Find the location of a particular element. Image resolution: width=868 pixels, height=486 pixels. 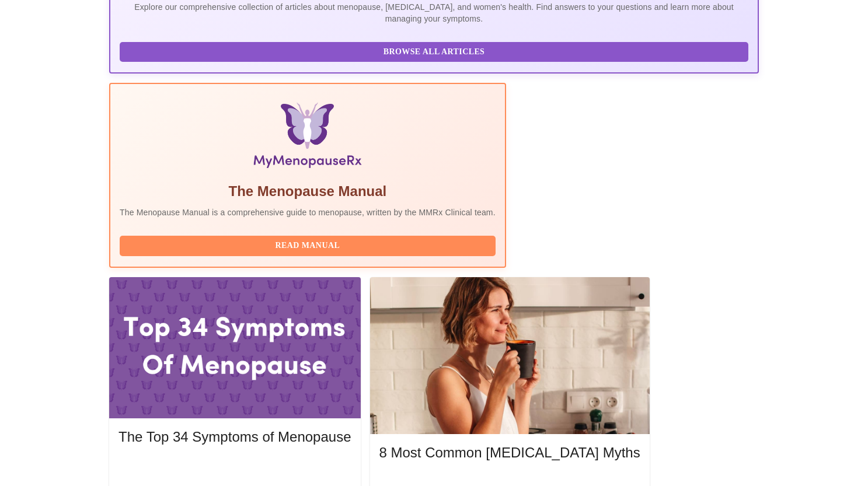

a: Browse All Articles is located at coordinates (435, 51).